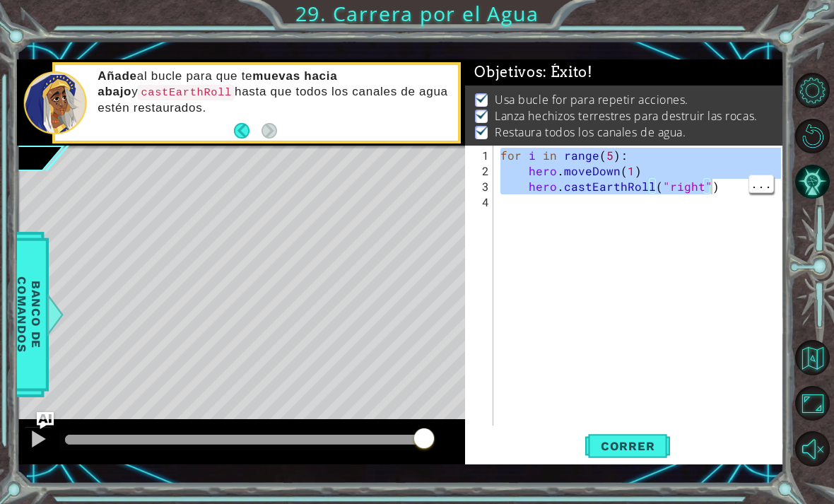  Describe the element at coordinates (628, 445) in the screenshot. I see `span: Correr` at that location.